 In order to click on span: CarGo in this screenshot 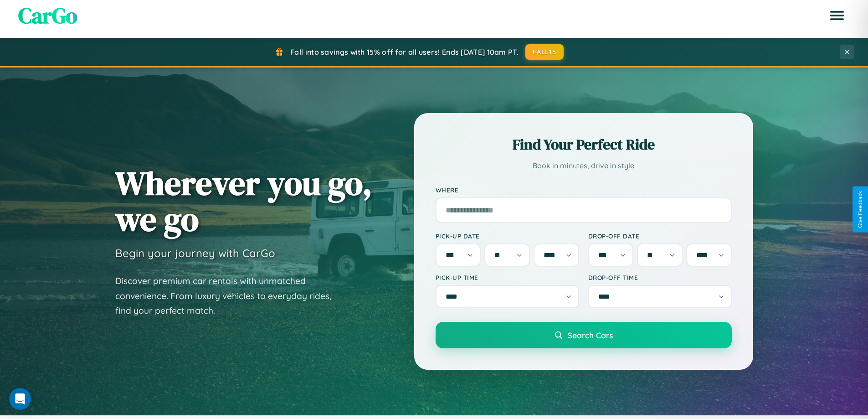, I will do `click(48, 15)`.